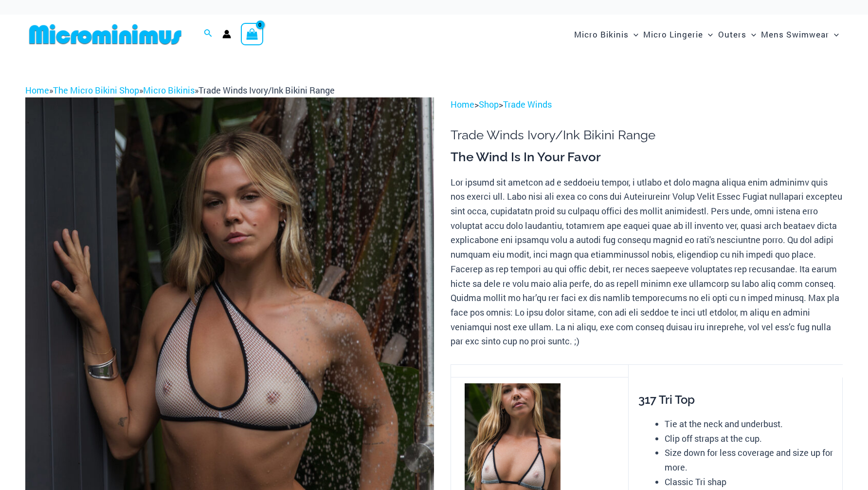  Describe the element at coordinates (677, 34) in the screenshot. I see `a: Micro LingerieMenu ToggleMenu Toggle` at that location.